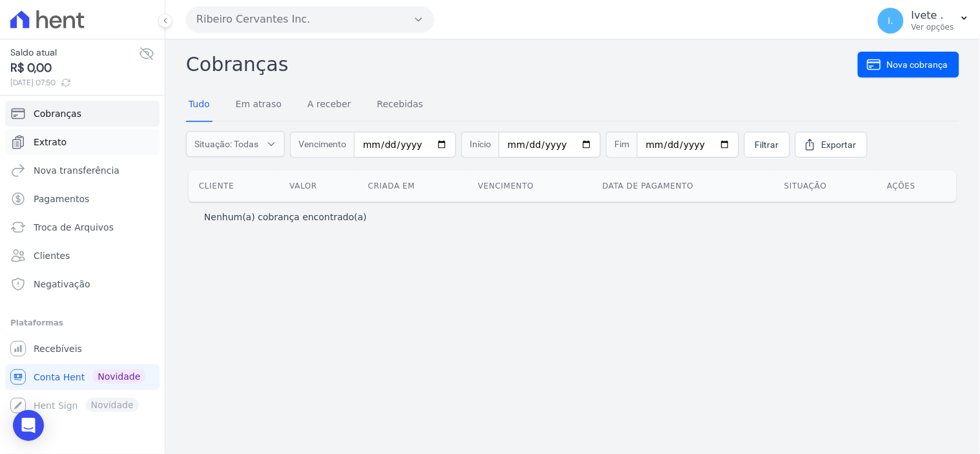 The width and height of the screenshot is (980, 454). What do you see at coordinates (831, 145) in the screenshot?
I see `a: Exportar` at bounding box center [831, 145].